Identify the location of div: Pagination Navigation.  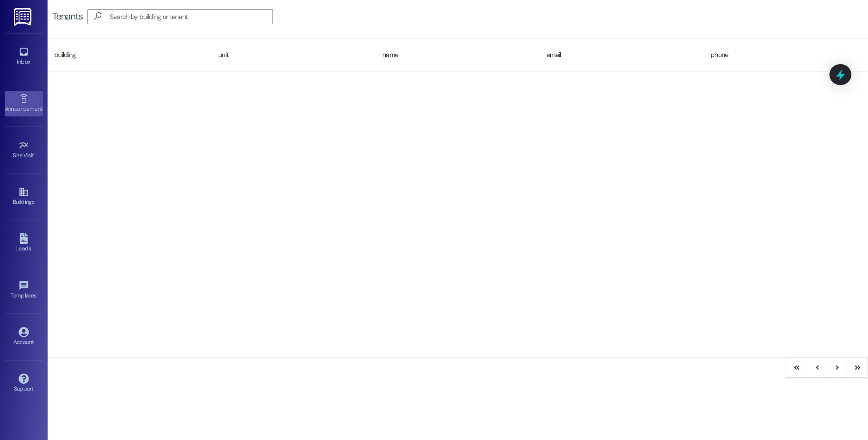
(827, 368).